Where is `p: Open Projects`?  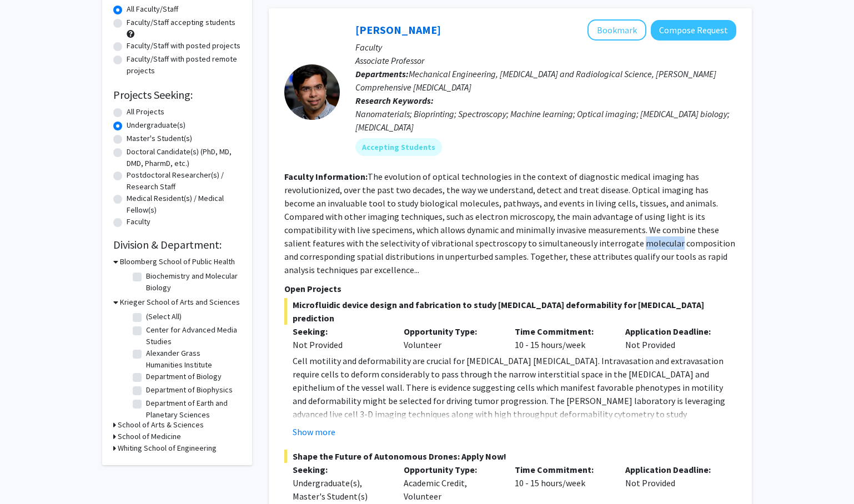
p: Open Projects is located at coordinates (510, 289).